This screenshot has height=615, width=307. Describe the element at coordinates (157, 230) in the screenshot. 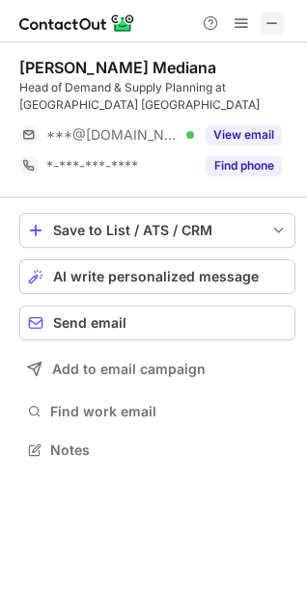

I see `div: Save to List / ATS / CRM` at that location.